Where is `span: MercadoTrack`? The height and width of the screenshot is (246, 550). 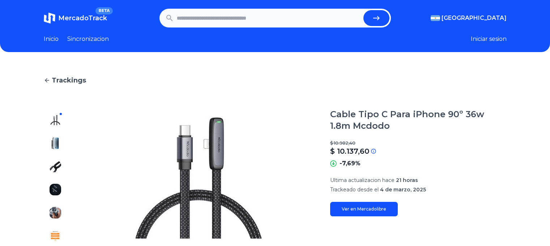 span: MercadoTrack is located at coordinates (82, 18).